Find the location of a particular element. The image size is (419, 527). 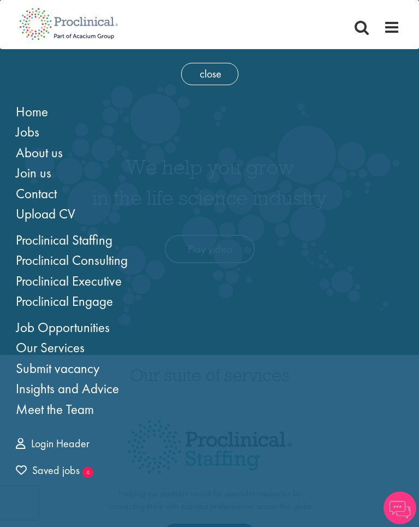

a: 0 jobs in shortlist is located at coordinates (47, 470).